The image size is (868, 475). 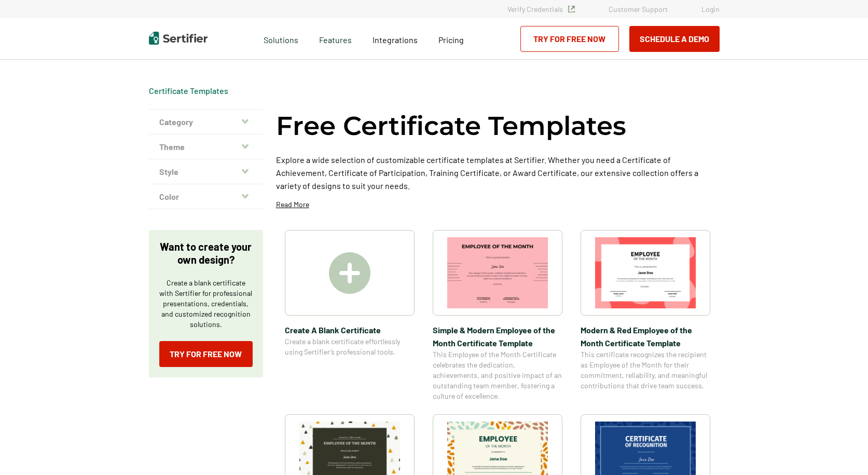 What do you see at coordinates (206, 122) in the screenshot?
I see `button: Category` at bounding box center [206, 122].